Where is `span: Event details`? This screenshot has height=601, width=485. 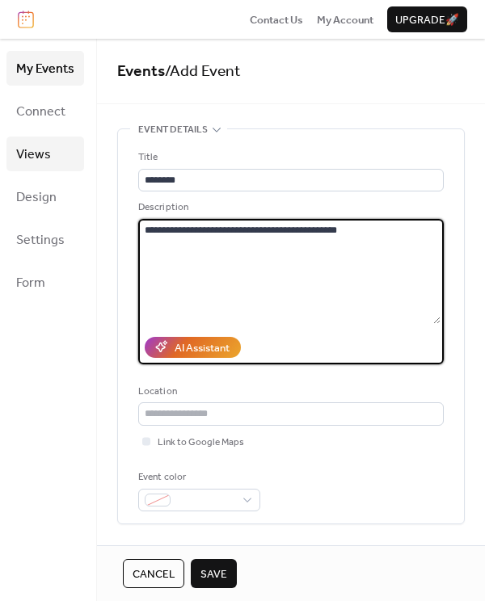 span: Event details is located at coordinates (173, 130).